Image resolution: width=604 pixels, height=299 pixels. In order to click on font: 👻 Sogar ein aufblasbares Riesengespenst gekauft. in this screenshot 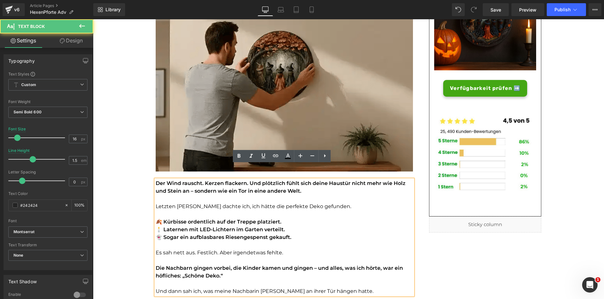, I will do `click(130, 218)`.